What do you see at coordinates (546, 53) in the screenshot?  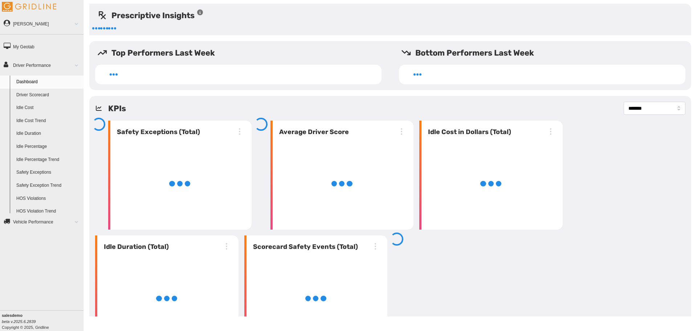 I see `h5: Bottom Performers Last Week` at bounding box center [546, 53].